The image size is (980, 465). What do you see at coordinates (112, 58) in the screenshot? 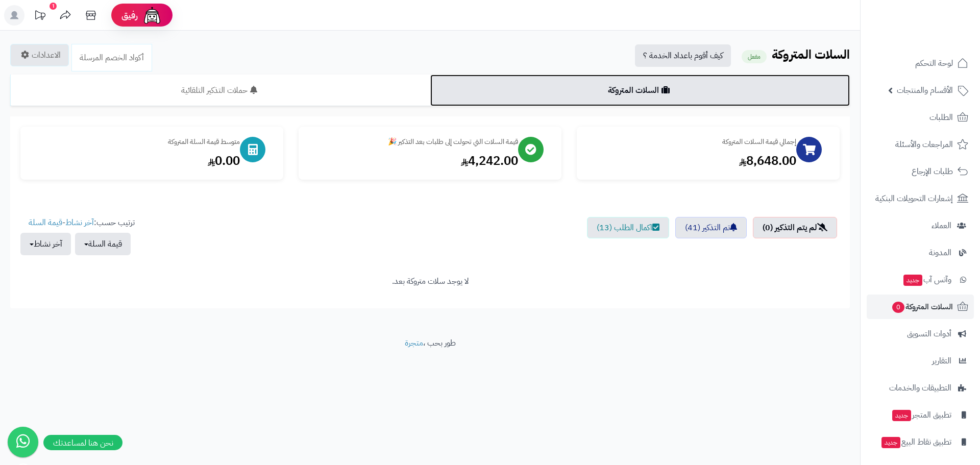
I see `a: أكواد الخصم المرسلة` at bounding box center [112, 58].